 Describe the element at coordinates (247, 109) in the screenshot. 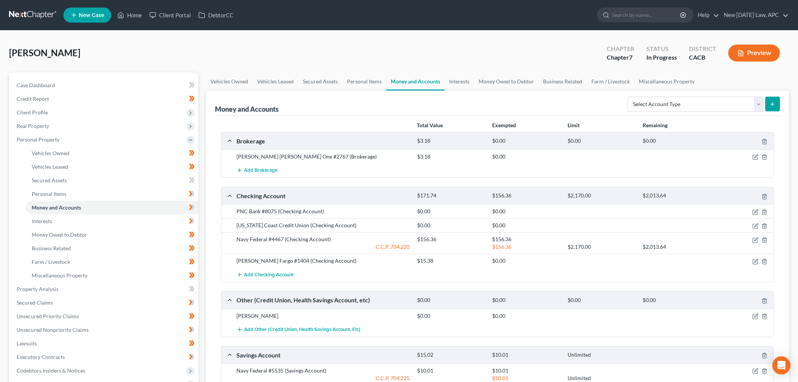

I see `div: Money and Accounts` at that location.